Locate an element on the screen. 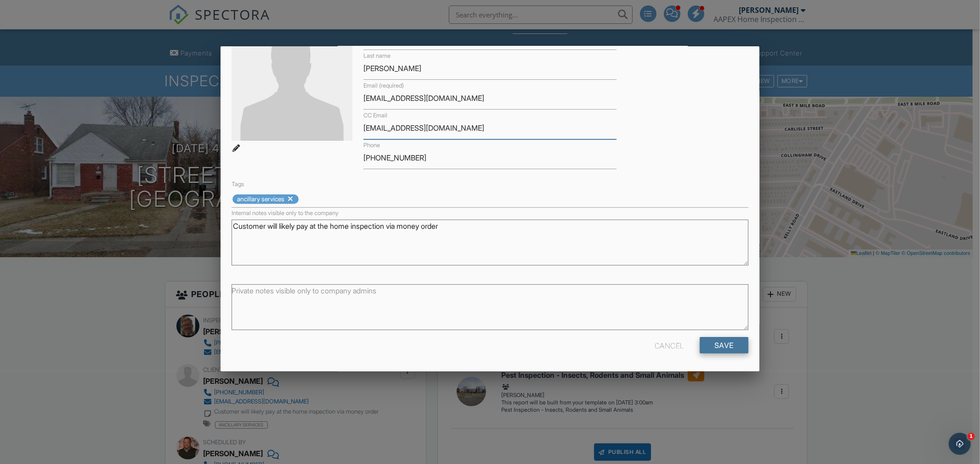 This screenshot has width=980, height=464. span: 1 is located at coordinates (971, 437).